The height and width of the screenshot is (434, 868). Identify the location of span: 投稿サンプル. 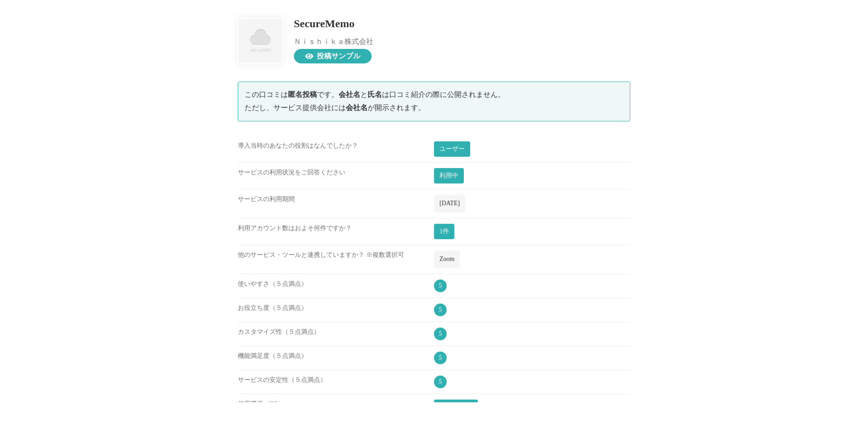
(339, 56).